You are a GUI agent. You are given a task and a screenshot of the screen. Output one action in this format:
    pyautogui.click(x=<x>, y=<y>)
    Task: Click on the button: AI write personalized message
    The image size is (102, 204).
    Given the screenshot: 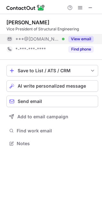 What is the action you would take?
    pyautogui.click(x=52, y=86)
    